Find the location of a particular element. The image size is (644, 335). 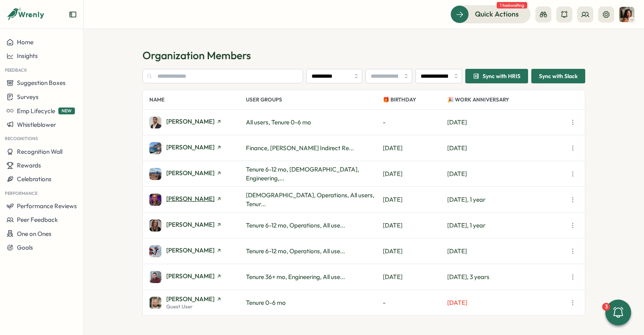

p: Name is located at coordinates (198, 100).